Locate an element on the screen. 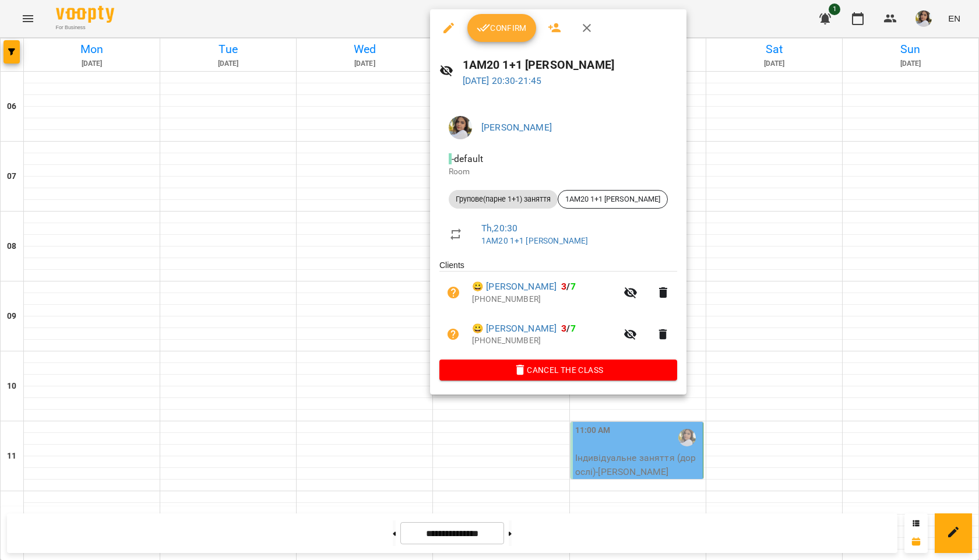 This screenshot has width=979, height=560. span: Cancel the class is located at coordinates (558, 370).